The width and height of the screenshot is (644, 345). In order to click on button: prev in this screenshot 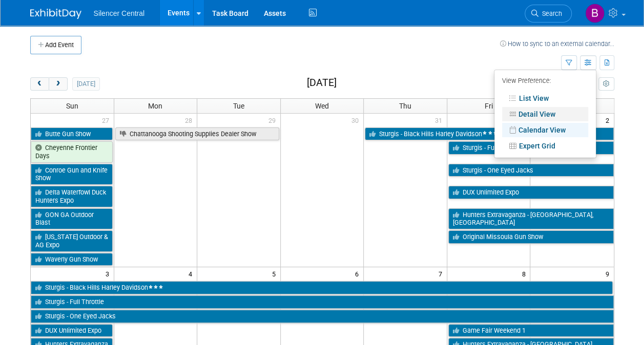, I will do `click(39, 84)`.